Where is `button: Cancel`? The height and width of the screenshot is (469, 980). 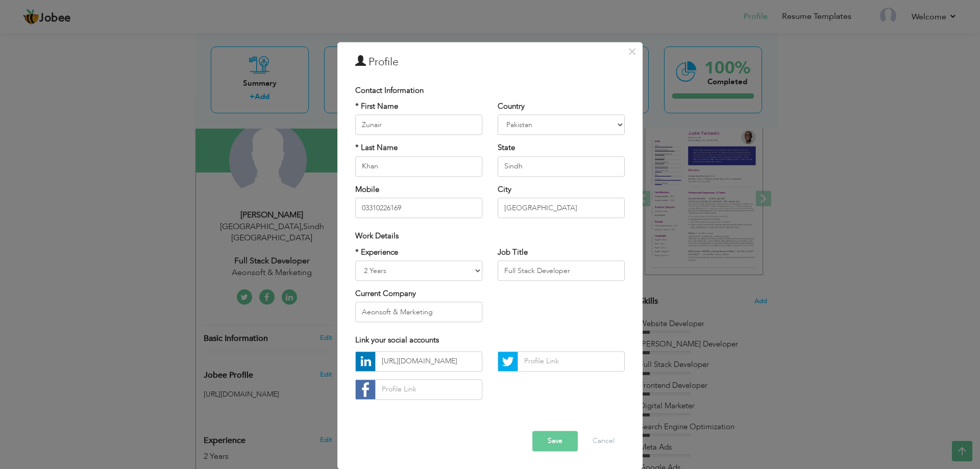
button: Cancel is located at coordinates (603, 441).